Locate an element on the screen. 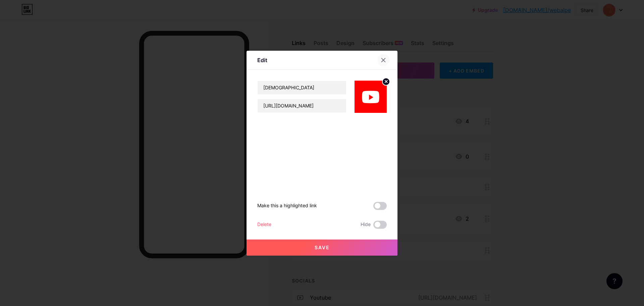 The width and height of the screenshot is (644, 306). span: Save is located at coordinates (322, 247).